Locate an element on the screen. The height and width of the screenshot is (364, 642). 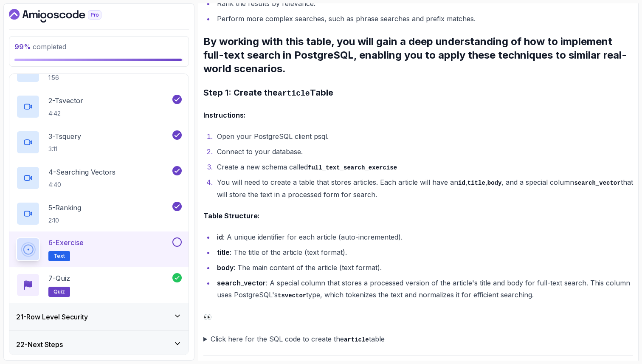
p: 5 - Ranking is located at coordinates (65, 208).